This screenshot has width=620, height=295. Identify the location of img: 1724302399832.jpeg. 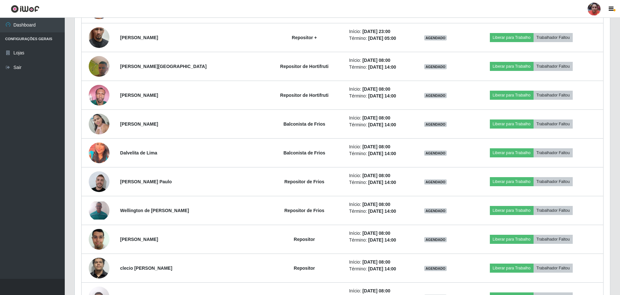
(99, 210).